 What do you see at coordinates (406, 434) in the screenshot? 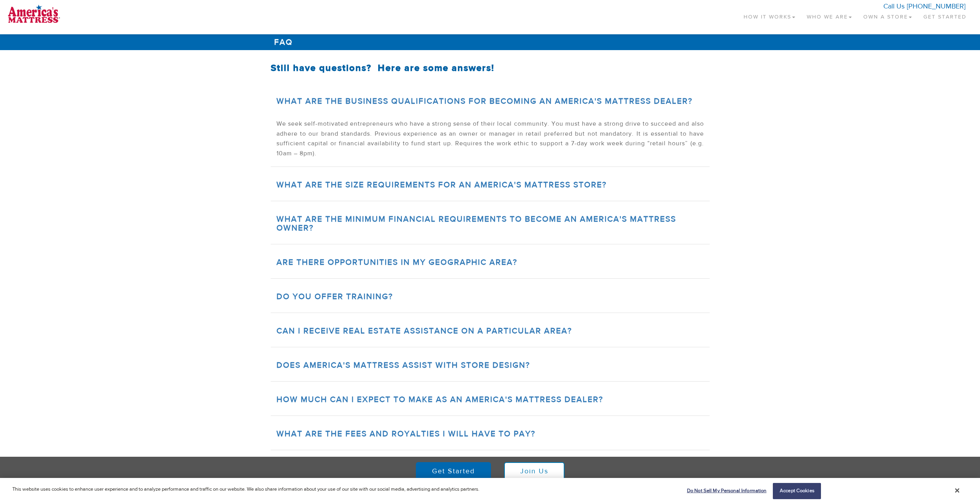
I see `a: What are the fees and royalties I will have to pay?` at bounding box center [406, 434].